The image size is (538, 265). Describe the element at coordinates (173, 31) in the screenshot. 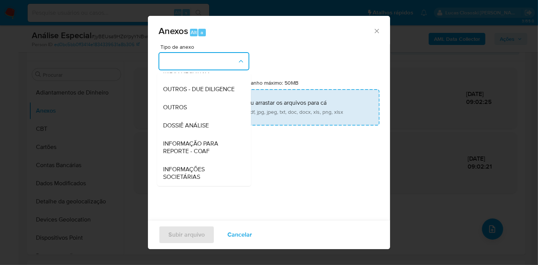

I see `span: Anexos` at that location.